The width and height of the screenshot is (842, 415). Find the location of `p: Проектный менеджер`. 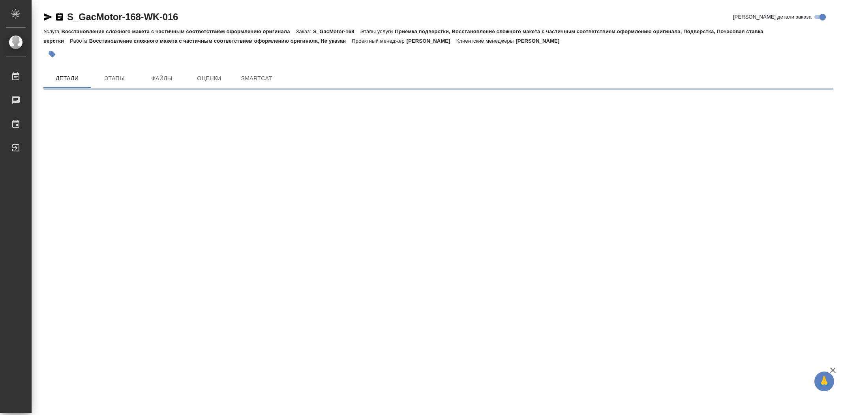

p: Проектный менеджер is located at coordinates (379, 41).